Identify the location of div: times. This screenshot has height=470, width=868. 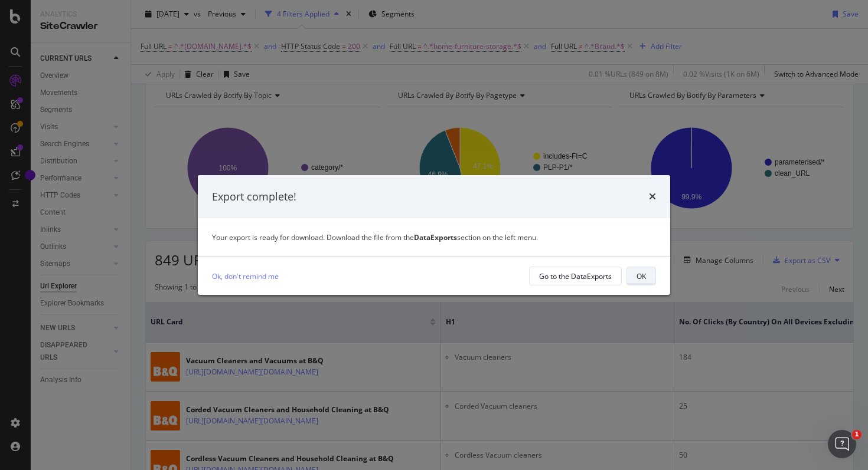
(653, 197).